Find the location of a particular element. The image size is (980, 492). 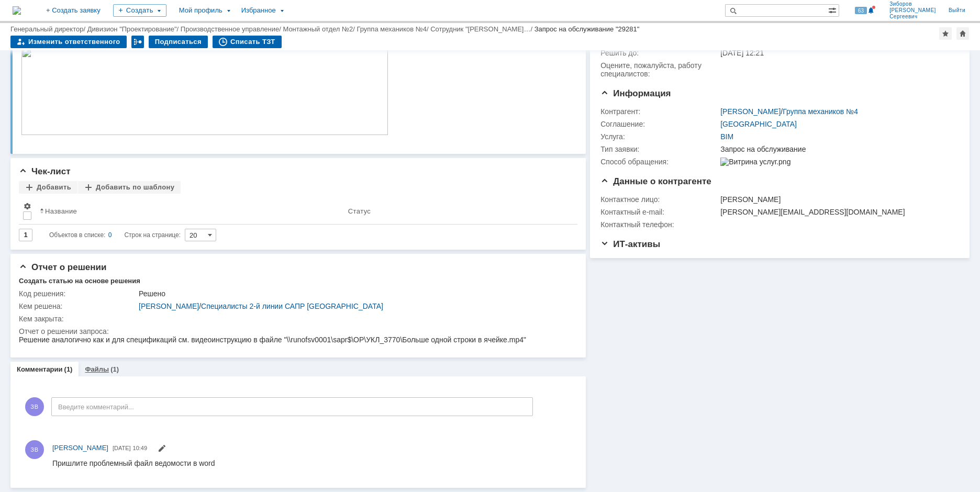

span: Информация is located at coordinates (635, 93).